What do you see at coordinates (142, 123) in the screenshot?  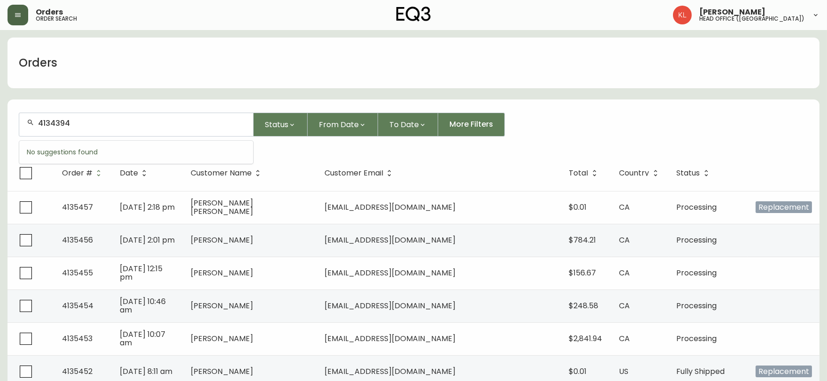 I see `input: Search` at bounding box center [142, 123].